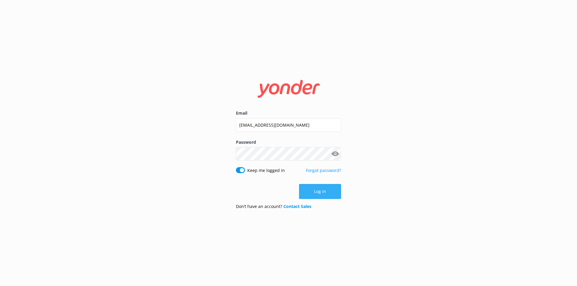  What do you see at coordinates (266, 171) in the screenshot?
I see `label: Keep me logged in` at bounding box center [266, 171].